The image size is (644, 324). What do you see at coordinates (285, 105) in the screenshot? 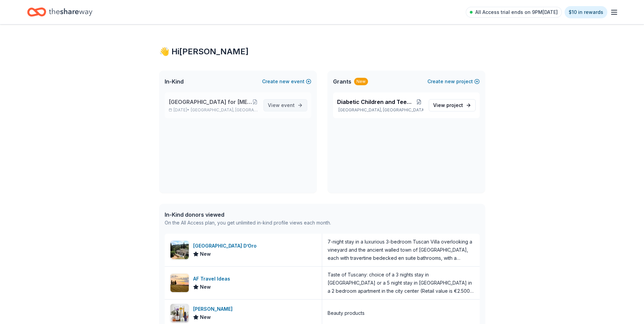
I see `a: View event` at bounding box center [285, 105].